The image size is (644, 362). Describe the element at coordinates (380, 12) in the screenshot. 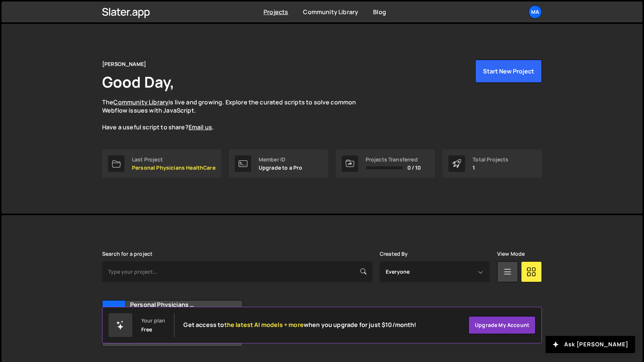

I see `a: Blog` at that location.